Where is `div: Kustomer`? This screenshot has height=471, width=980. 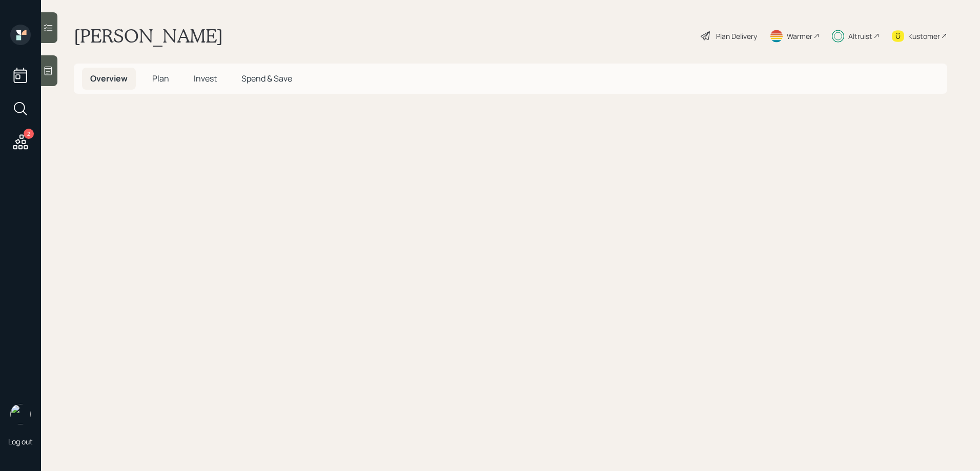
div: Kustomer is located at coordinates (924, 36).